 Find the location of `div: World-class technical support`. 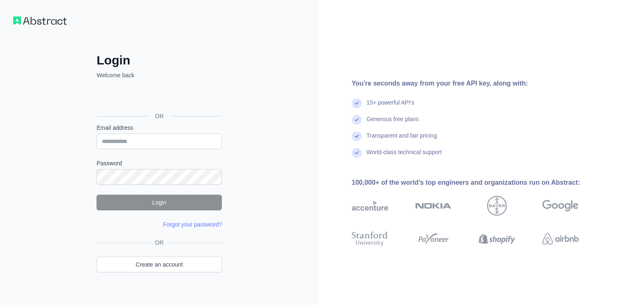

div: World-class technical support is located at coordinates (404, 156).